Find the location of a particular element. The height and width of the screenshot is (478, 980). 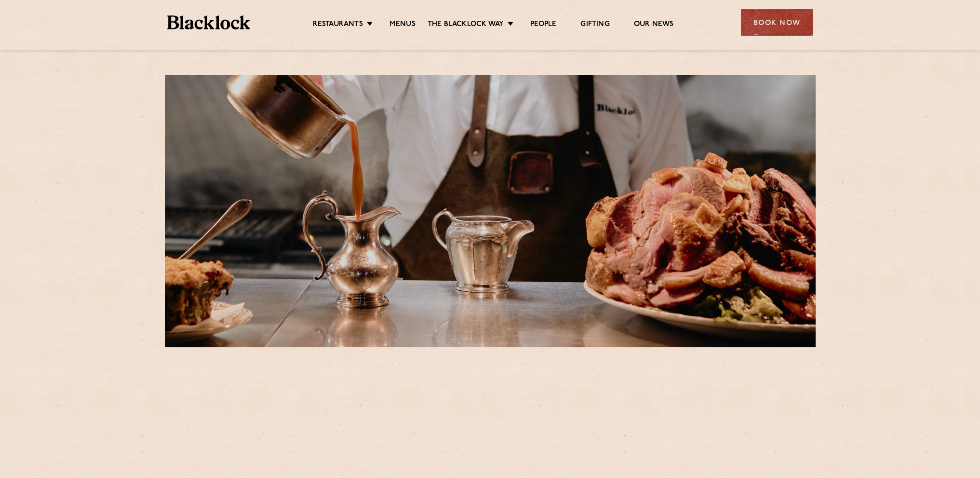

div: Book Now is located at coordinates (777, 22).